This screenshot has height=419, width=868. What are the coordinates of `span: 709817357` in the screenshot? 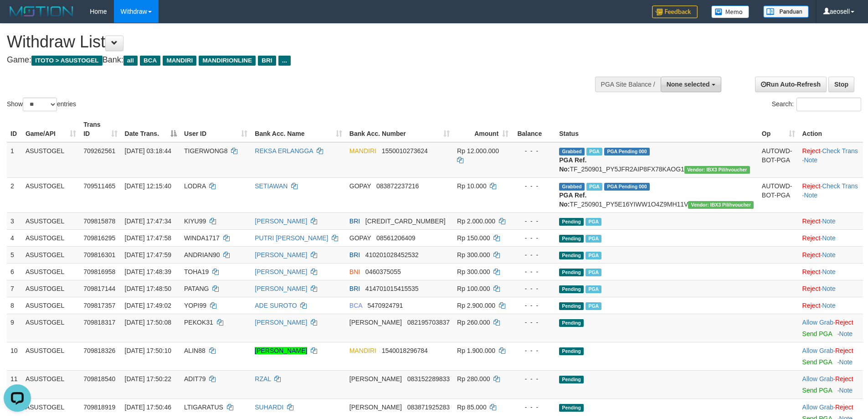 It's located at (99, 305).